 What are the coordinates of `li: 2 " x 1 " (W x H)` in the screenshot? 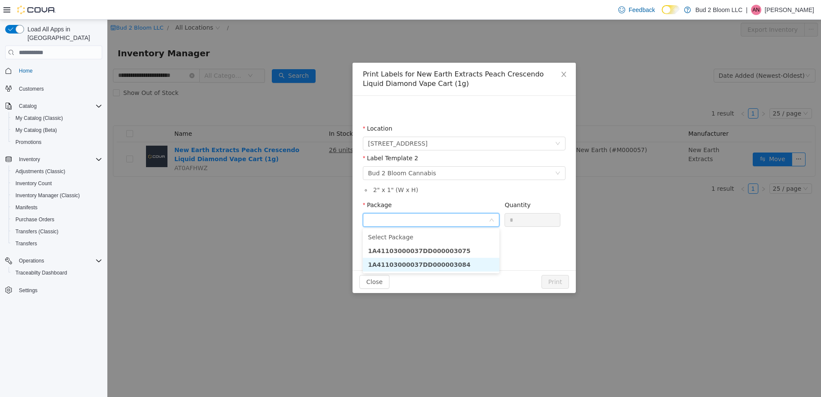 It's located at (361, 170).